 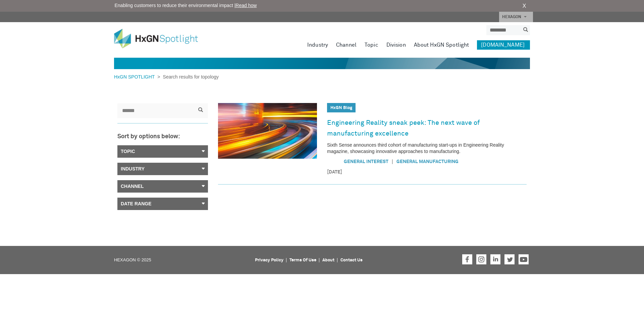 What do you see at coordinates (341, 108) in the screenshot?
I see `a: HxGN Blog` at bounding box center [341, 108].